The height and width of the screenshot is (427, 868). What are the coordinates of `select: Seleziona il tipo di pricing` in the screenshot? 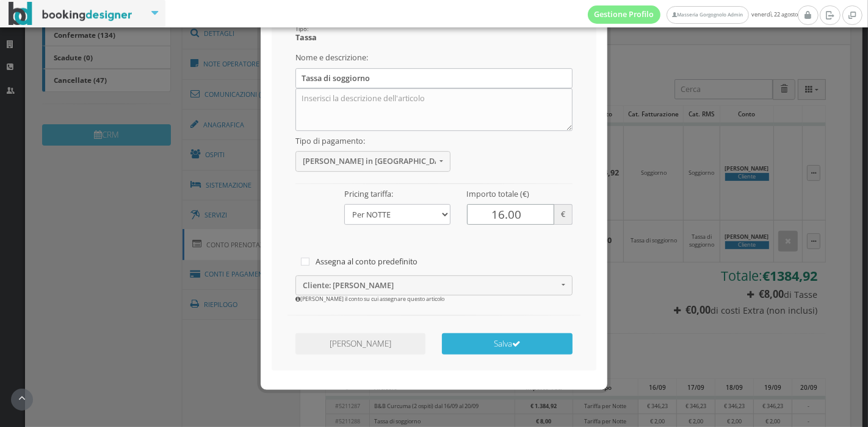 It's located at (397, 214).